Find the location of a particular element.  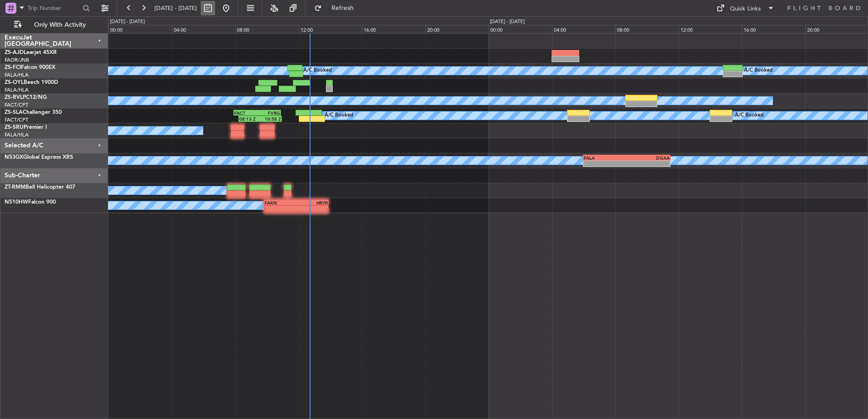

a: ZT-RMMBell Helicopter 407 is located at coordinates (40, 187).